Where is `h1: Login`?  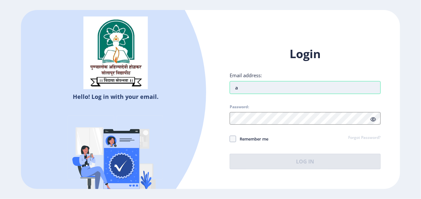 h1: Login is located at coordinates (305, 54).